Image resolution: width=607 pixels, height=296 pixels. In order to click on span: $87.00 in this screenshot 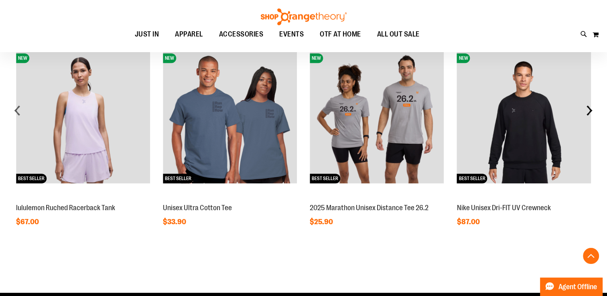, I will do `click(469, 222)`.